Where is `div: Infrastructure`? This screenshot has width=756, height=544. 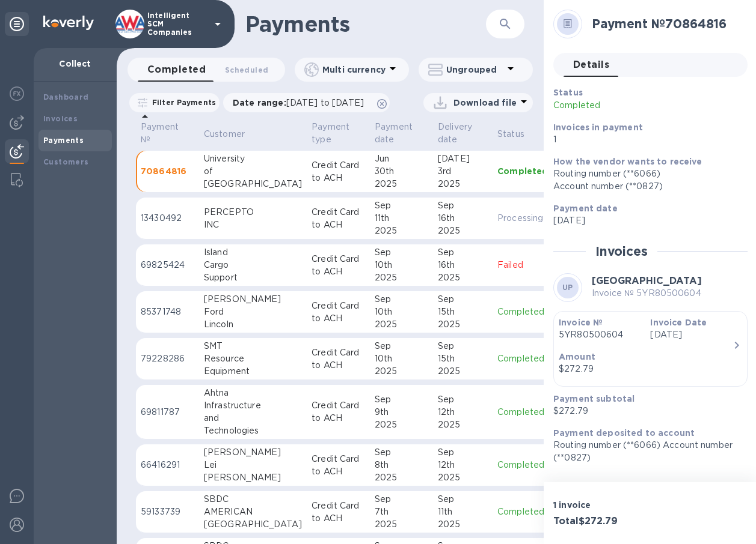 div: Infrastructure is located at coordinates (253, 406).